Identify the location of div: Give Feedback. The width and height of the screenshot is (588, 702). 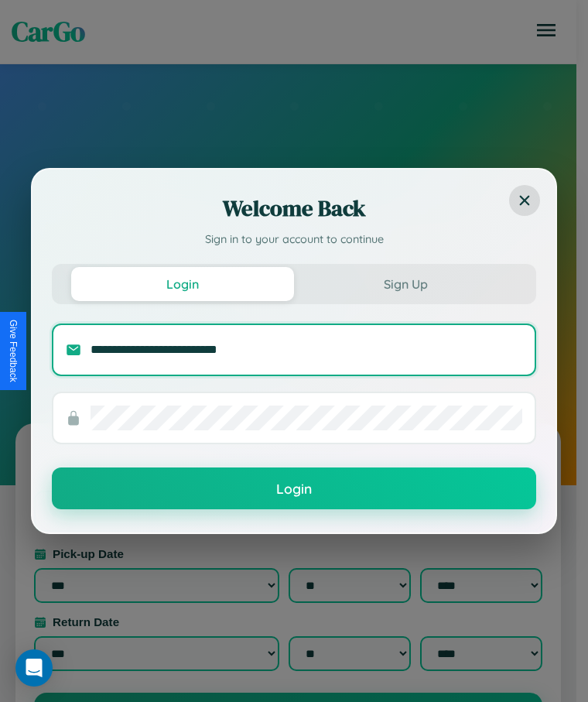
(13, 351).